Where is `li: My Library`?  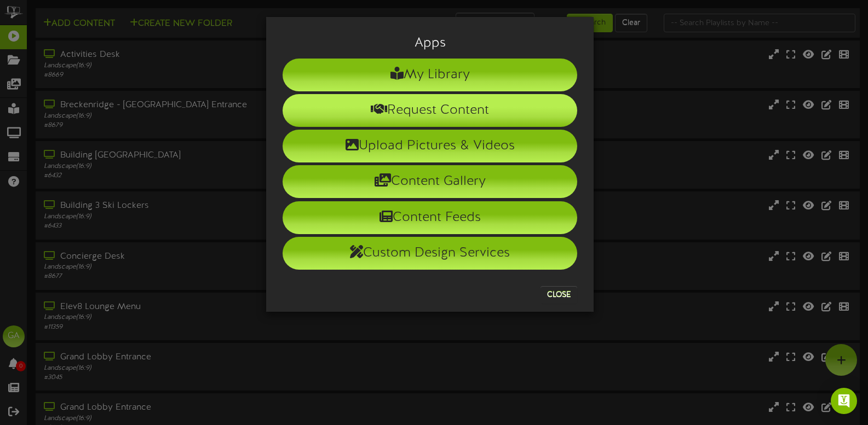 li: My Library is located at coordinates (430, 75).